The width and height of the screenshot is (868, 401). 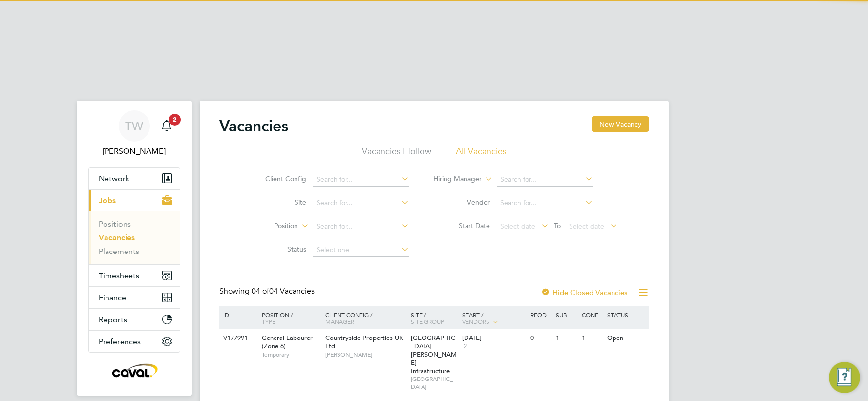 What do you see at coordinates (566, 315) in the screenshot?
I see `div: Sub` at bounding box center [566, 315].